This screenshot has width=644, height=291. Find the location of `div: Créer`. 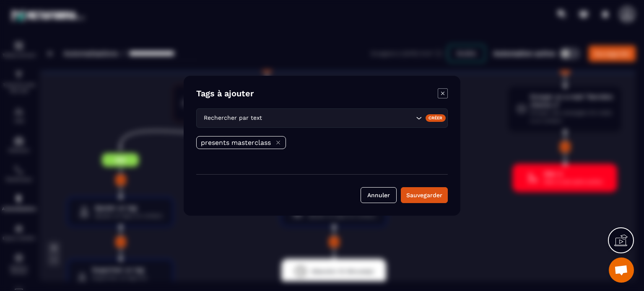

div: Créer is located at coordinates (435, 118).